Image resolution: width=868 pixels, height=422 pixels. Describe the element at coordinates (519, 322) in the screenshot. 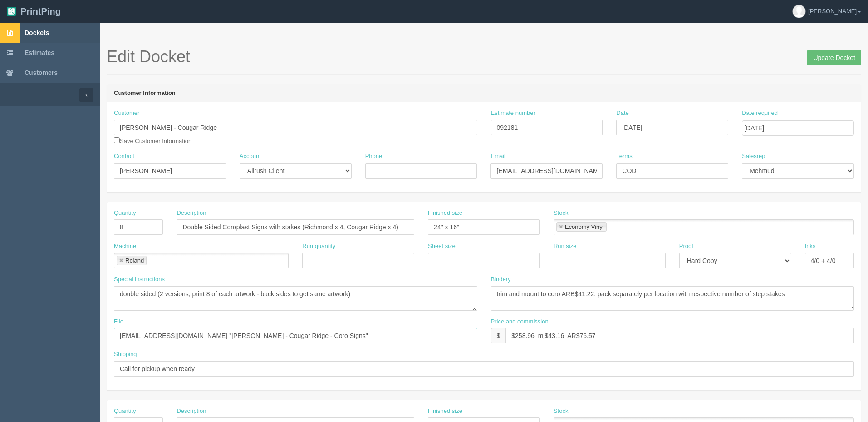

I see `label: Price and commission` at that location.